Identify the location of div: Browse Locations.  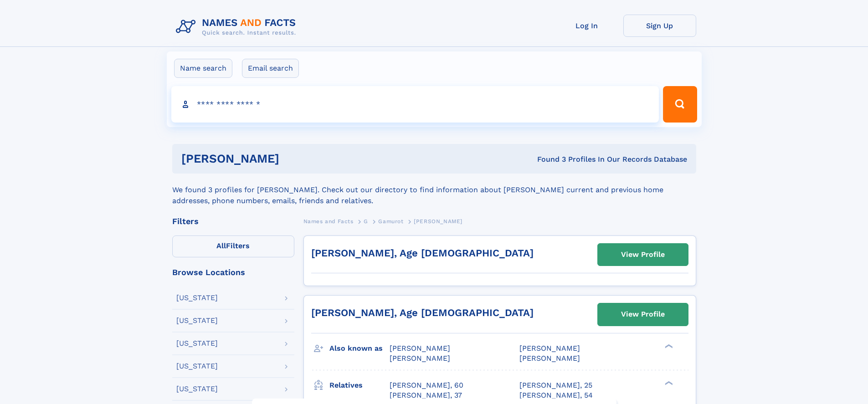
(233, 272).